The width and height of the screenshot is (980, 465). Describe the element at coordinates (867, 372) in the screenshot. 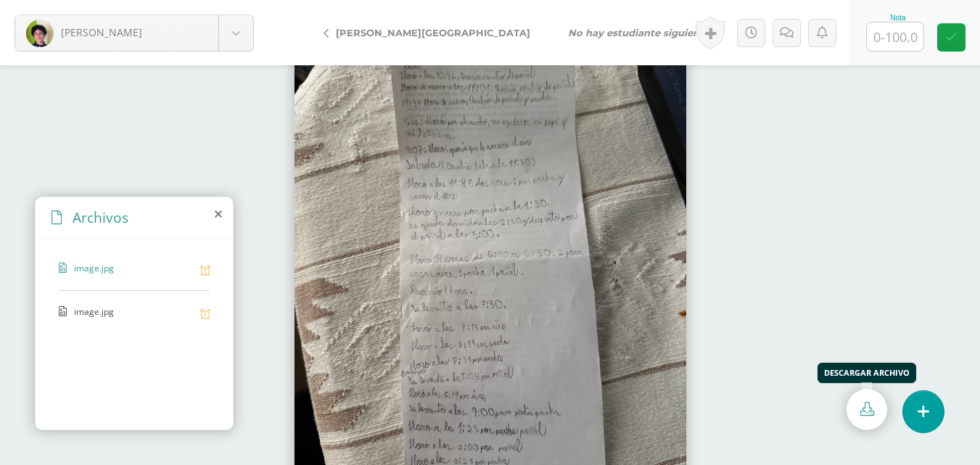

I see `div: Descargar archivo` at that location.